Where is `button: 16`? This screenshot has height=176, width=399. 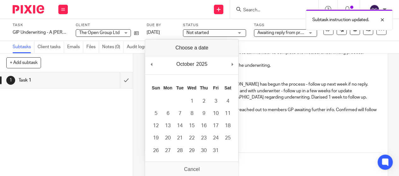 button: 16 is located at coordinates (204, 126).